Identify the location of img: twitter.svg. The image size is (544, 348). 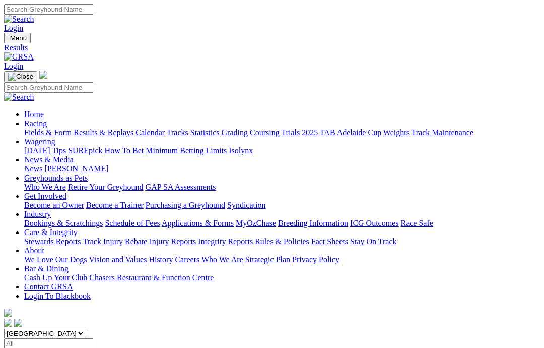
(18, 322).